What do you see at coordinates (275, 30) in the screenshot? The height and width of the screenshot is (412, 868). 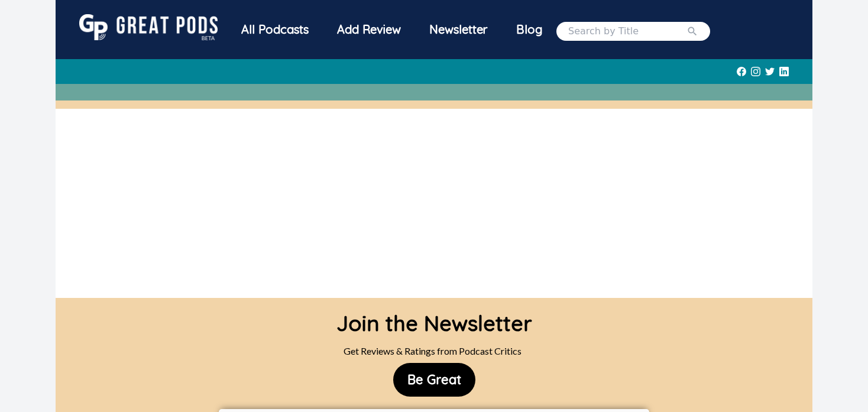 I see `div: All Podcasts` at bounding box center [275, 30].